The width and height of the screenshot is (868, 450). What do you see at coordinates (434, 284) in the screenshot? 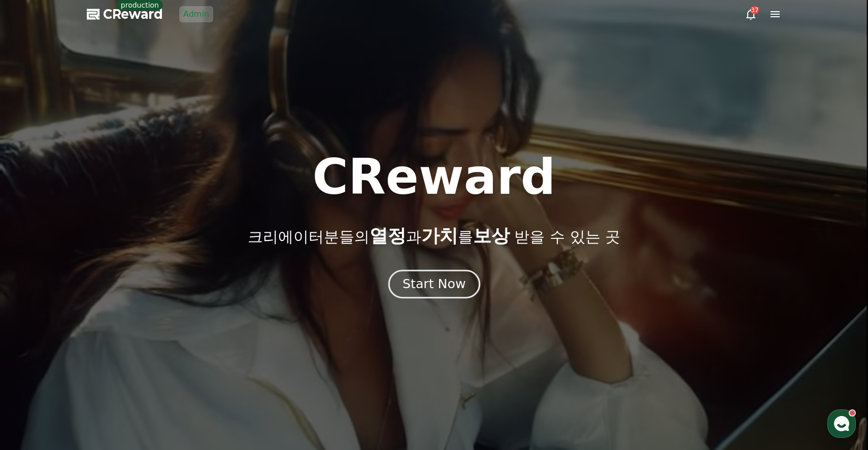
I see `button: Start Now` at bounding box center [434, 284].